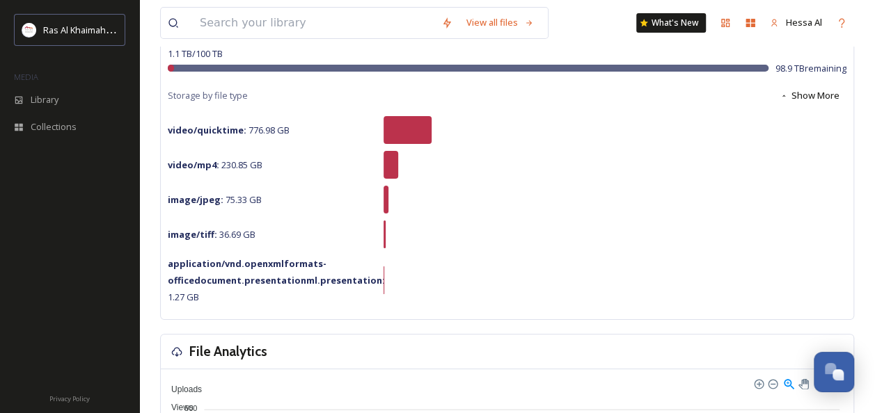 The image size is (875, 413). What do you see at coordinates (671, 23) in the screenshot?
I see `div: What's New` at bounding box center [671, 23].